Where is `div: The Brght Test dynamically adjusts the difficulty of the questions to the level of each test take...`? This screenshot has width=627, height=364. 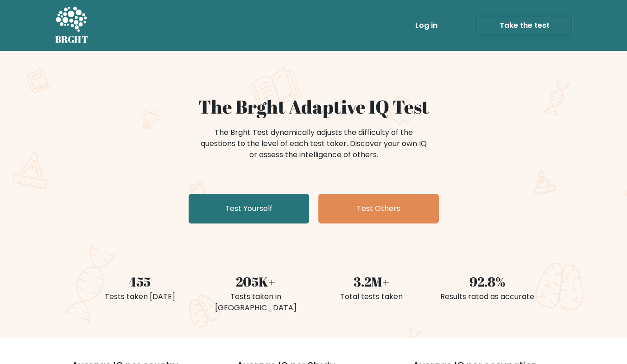
div: The Brght Test dynamically adjusts the difficulty of the questions to the level of each test take... is located at coordinates (314, 143).